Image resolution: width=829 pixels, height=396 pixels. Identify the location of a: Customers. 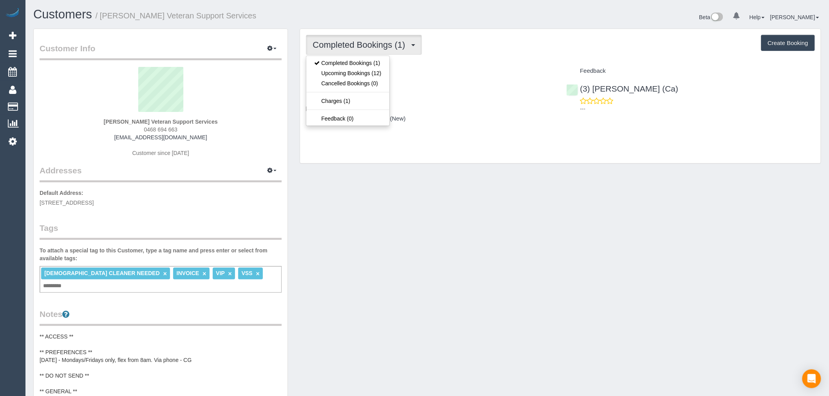
(63, 14).